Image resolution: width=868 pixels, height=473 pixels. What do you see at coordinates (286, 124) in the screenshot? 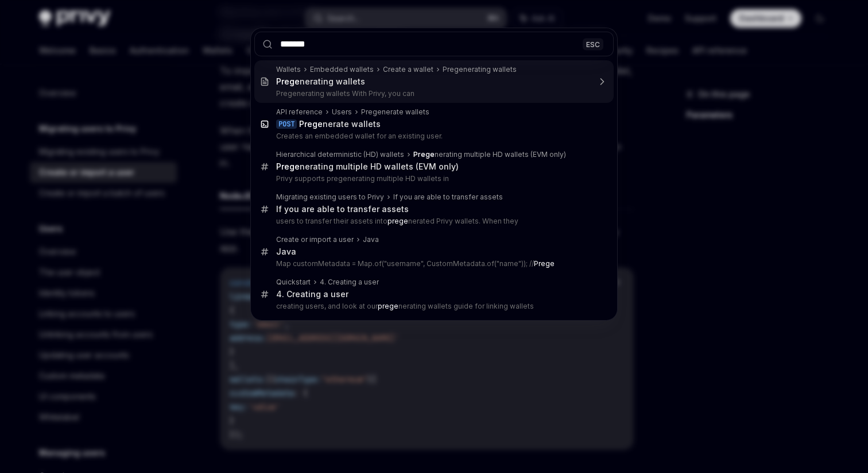
I see `div: POST` at bounding box center [286, 124].